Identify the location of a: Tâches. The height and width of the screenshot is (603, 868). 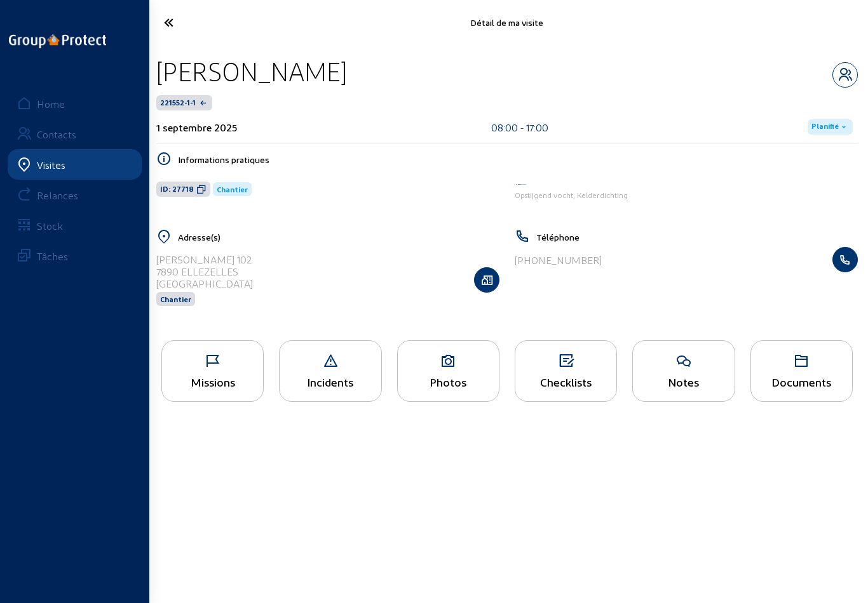
(74, 256).